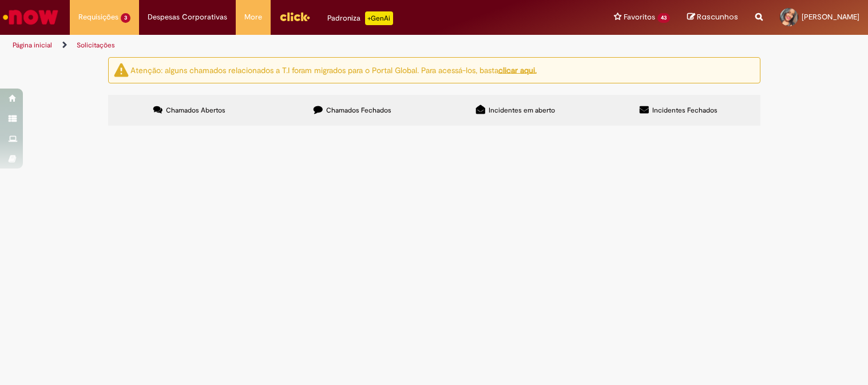 This screenshot has height=385, width=868. What do you see at coordinates (517, 70) in the screenshot?
I see `a: clicar aqui.` at bounding box center [517, 70].